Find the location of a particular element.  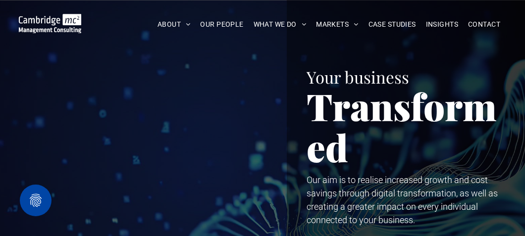

a: CONTACT is located at coordinates (484, 24).